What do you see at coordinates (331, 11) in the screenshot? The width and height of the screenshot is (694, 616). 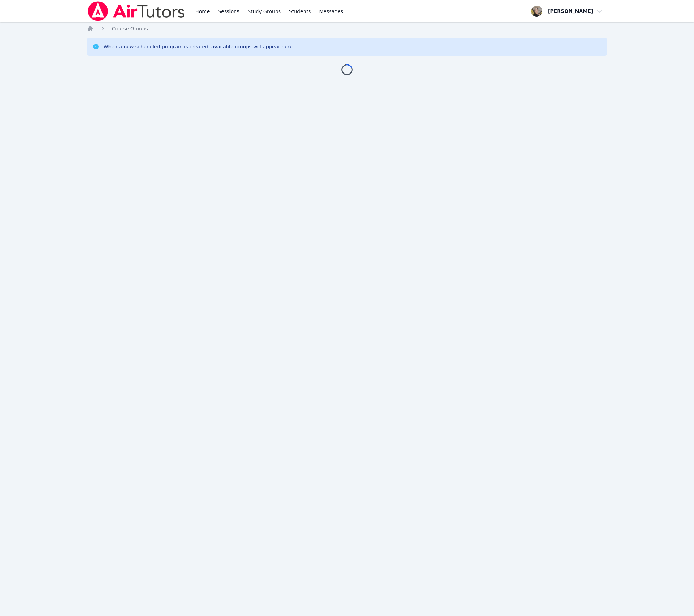 I see `span: Messages` at bounding box center [331, 11].